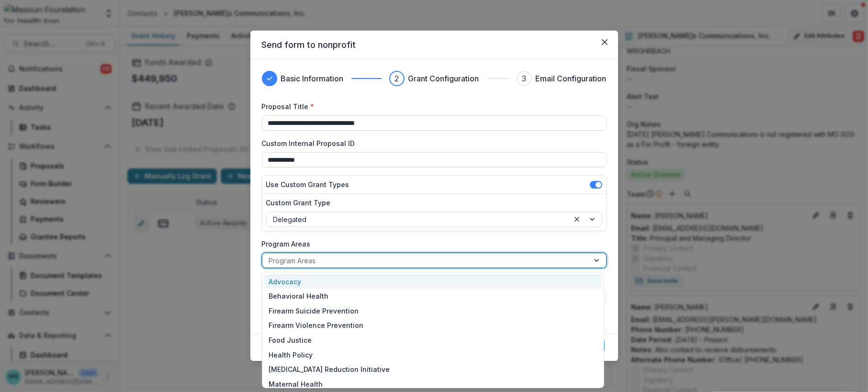 The image size is (868, 392). I want to click on div: Progress, so click(434, 78).